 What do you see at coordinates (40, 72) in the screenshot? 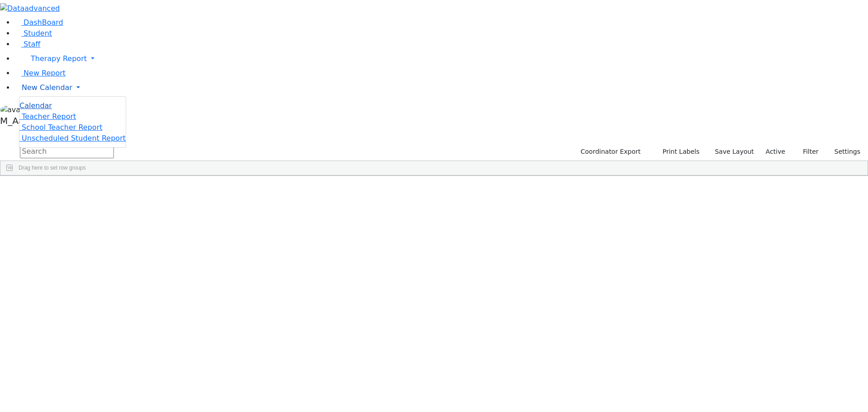
I see `a: New Report` at bounding box center [40, 72].